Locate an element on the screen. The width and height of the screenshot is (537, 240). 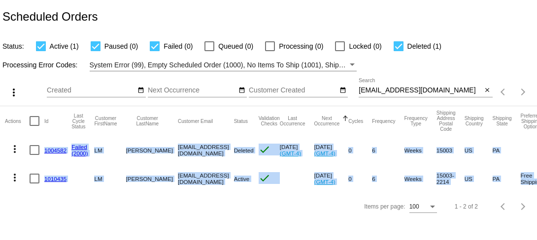
span: Queued (0) is located at coordinates (235, 46).